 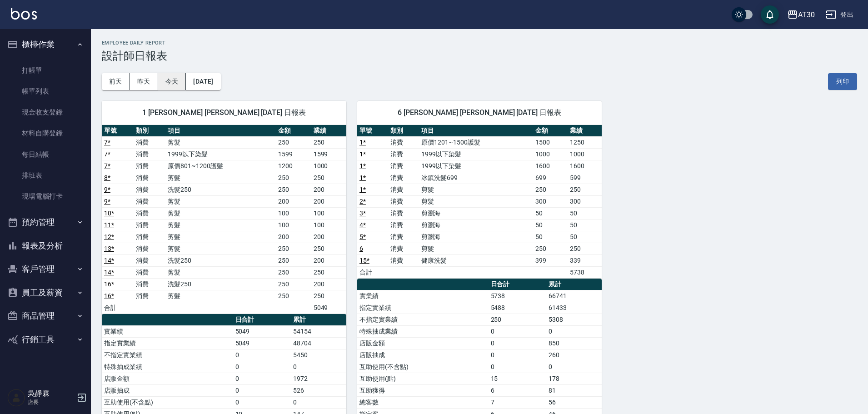 What do you see at coordinates (550, 178) in the screenshot?
I see `td: 699` at bounding box center [550, 178].